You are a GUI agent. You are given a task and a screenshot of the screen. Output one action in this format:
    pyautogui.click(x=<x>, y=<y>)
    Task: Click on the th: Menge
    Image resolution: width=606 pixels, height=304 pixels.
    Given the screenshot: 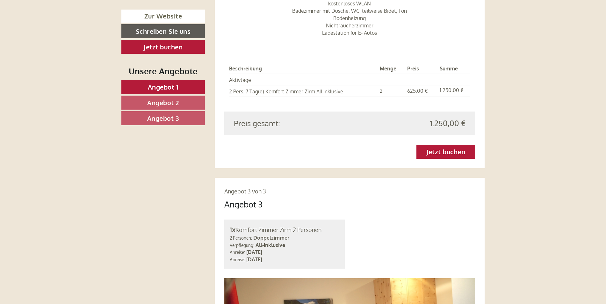 What is the action you would take?
    pyautogui.click(x=391, y=68)
    